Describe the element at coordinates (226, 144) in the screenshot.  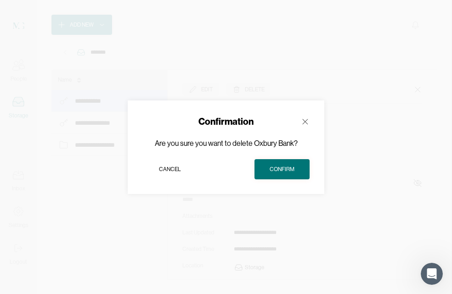
I see `div: Are you sure you want to delete Oxbury Bank?` at that location.